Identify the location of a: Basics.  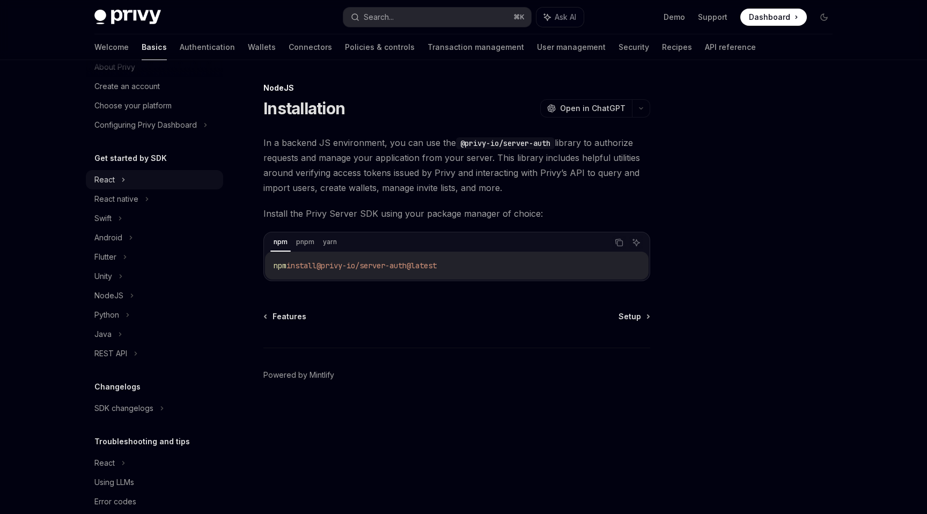
(154, 47).